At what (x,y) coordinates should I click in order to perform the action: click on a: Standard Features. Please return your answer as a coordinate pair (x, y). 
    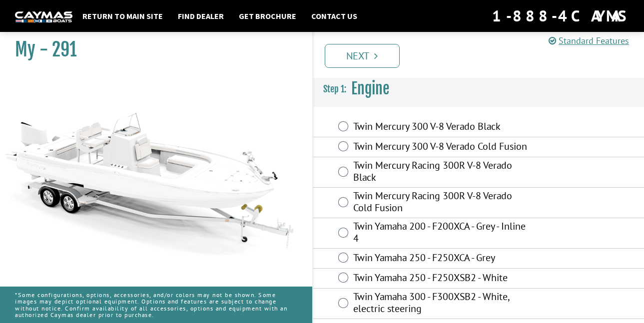
    Looking at the image, I should click on (589, 41).